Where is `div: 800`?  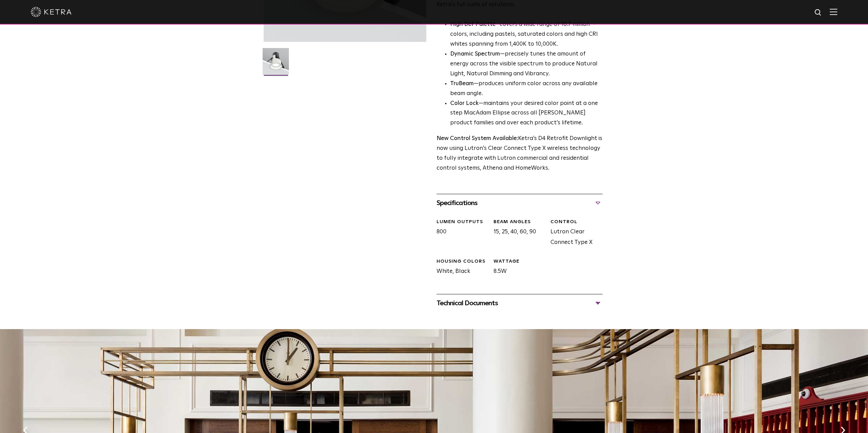
div: 800 is located at coordinates (460, 233).